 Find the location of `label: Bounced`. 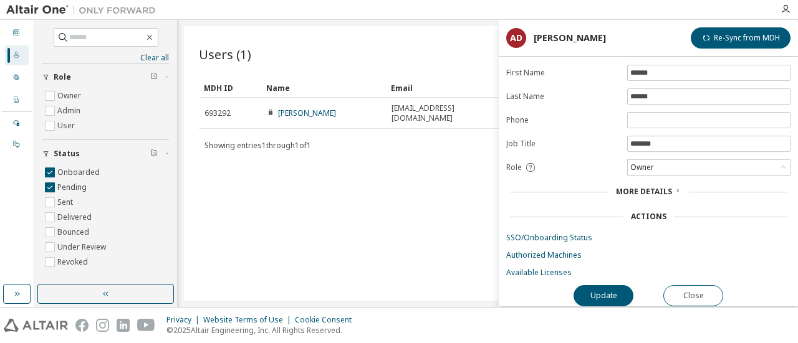

label: Bounced is located at coordinates (74, 232).